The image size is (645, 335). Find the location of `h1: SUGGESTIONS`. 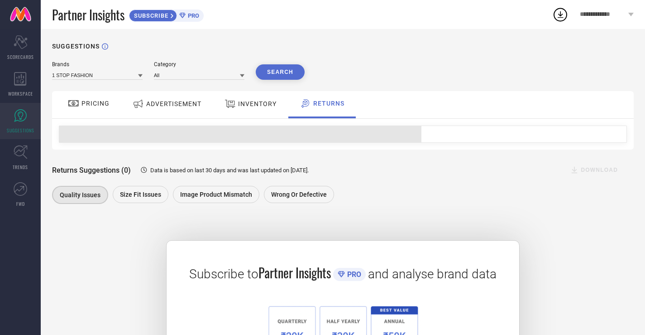

h1: SUGGESTIONS is located at coordinates (76, 46).